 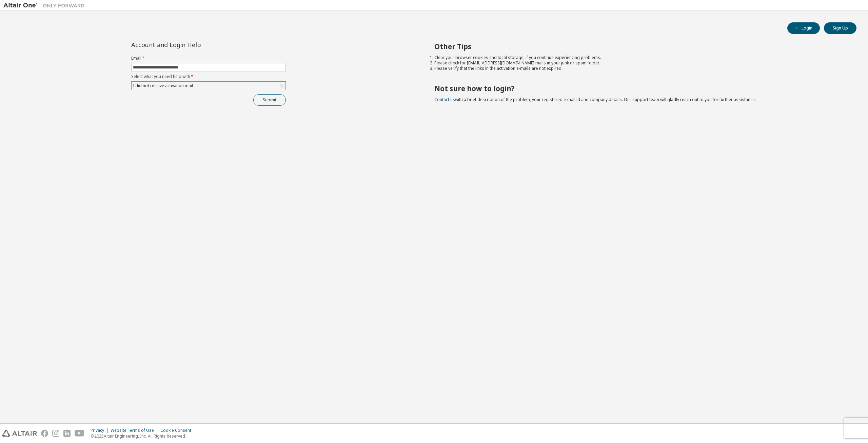 I want to click on img: linkedin.svg, so click(x=67, y=433).